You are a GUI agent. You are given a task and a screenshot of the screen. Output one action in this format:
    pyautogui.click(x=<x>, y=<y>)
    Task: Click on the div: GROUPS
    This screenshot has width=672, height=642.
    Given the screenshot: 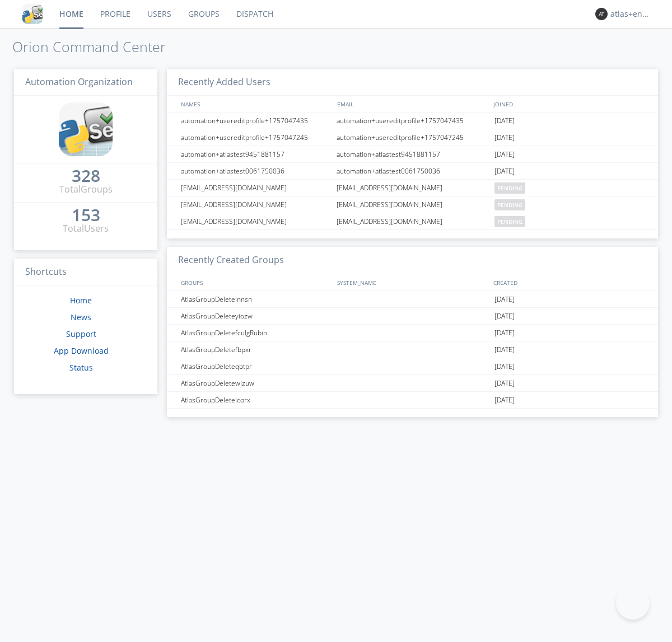 What is the action you would take?
    pyautogui.click(x=255, y=282)
    